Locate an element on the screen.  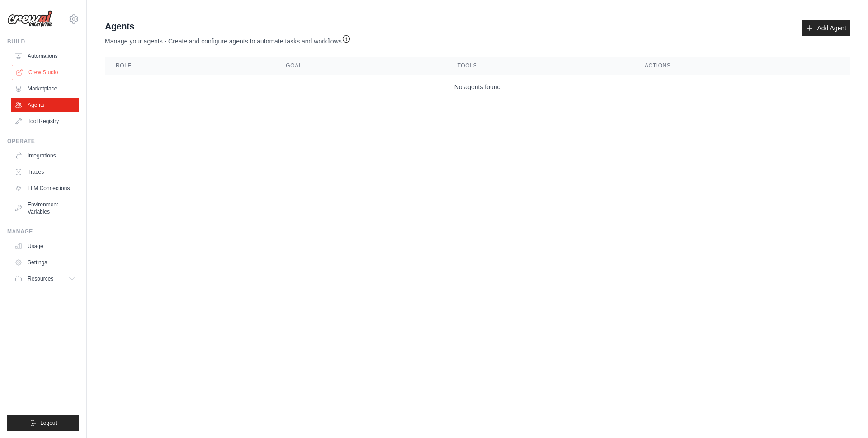
th: Goal is located at coordinates (360, 65).